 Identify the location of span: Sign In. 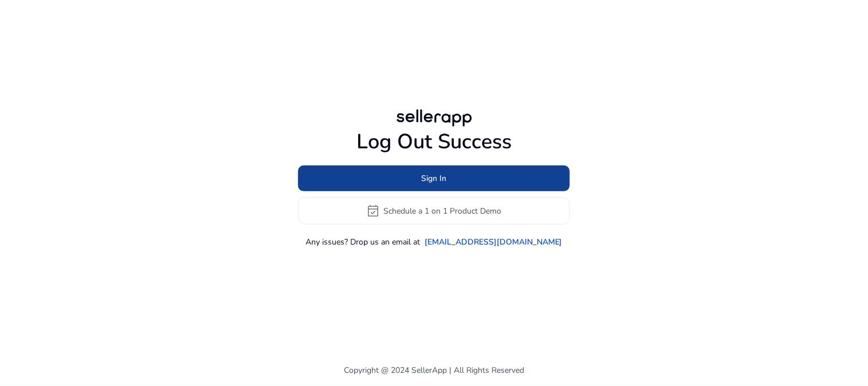
(434, 178).